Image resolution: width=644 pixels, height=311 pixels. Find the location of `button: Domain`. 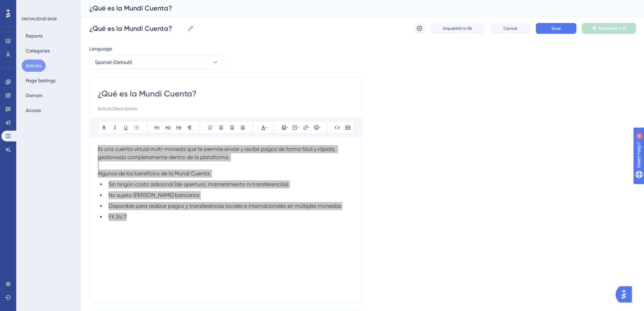

button: Domain is located at coordinates (34, 95).